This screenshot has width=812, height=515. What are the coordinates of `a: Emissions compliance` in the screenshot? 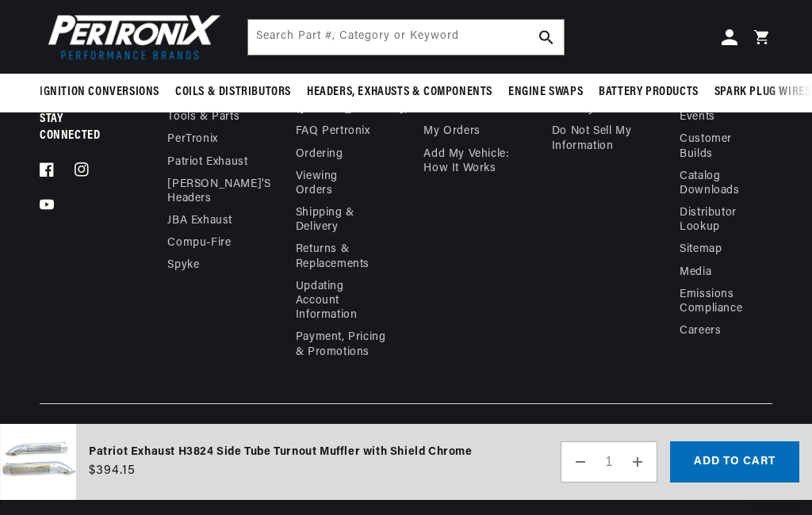 It's located at (719, 302).